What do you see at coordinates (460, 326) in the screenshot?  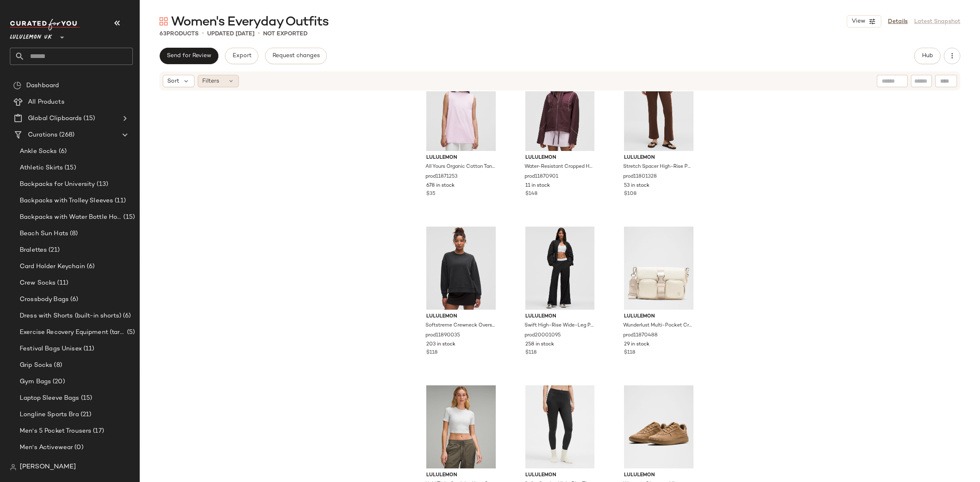 I see `span: Softstreme Crewneck Oversized Pullover` at bounding box center [460, 326].